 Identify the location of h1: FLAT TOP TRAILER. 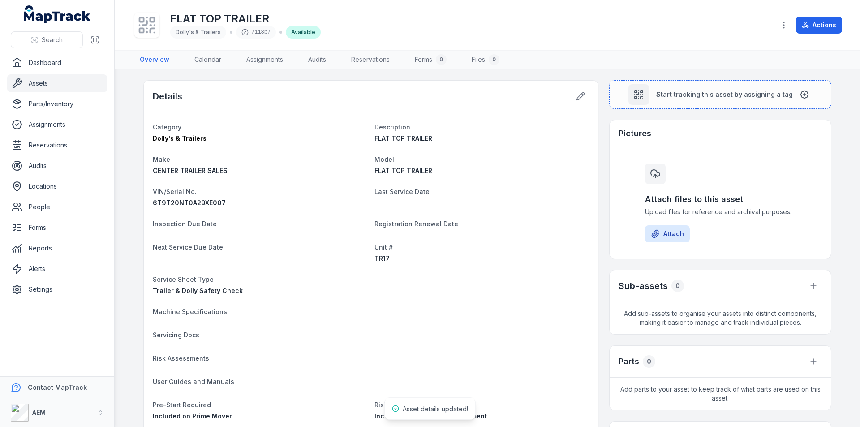
(245, 19).